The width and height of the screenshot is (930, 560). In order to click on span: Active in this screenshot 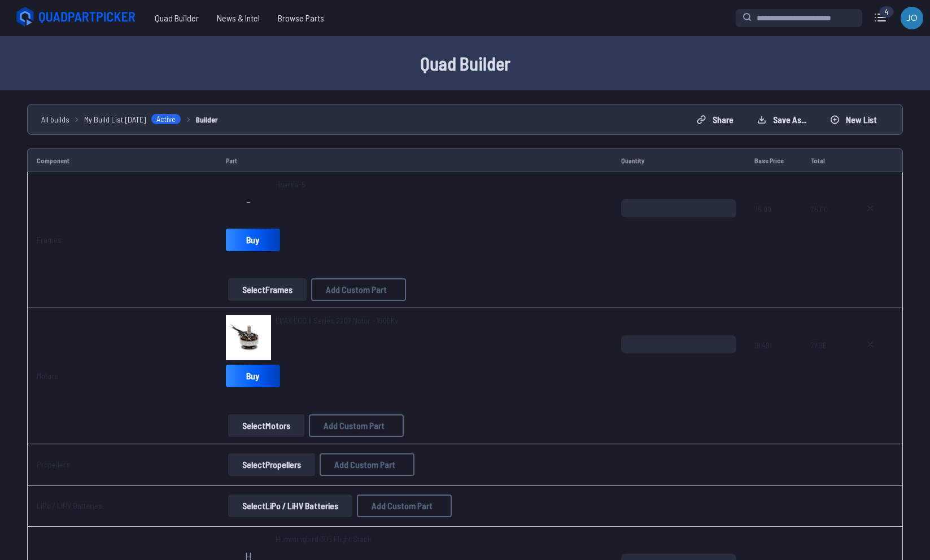, I will do `click(166, 119)`.